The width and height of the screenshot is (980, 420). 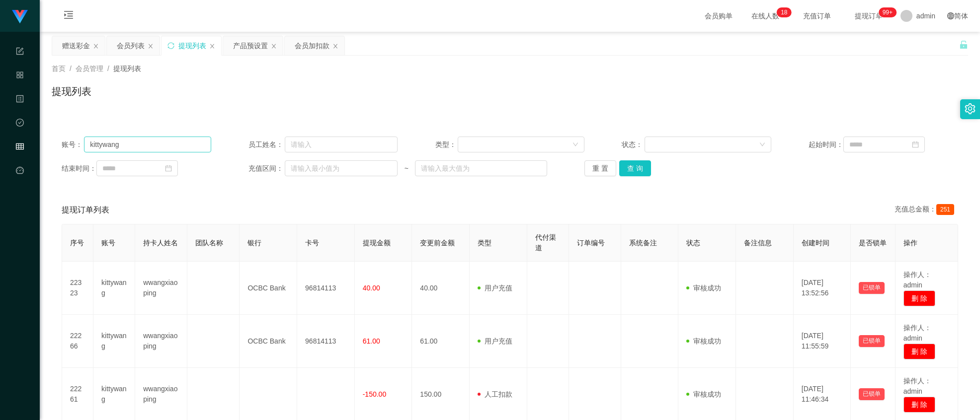 I want to click on sup: 18, so click(x=783, y=12).